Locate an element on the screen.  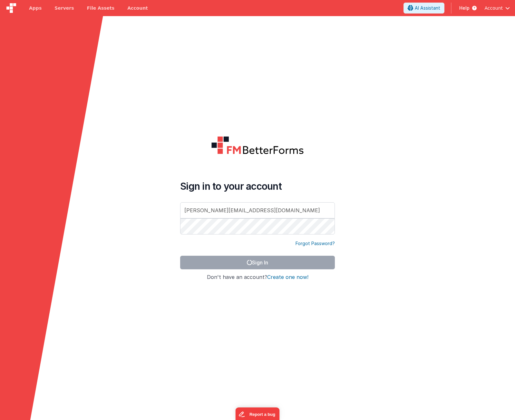
button: Create one now! is located at coordinates (288, 277).